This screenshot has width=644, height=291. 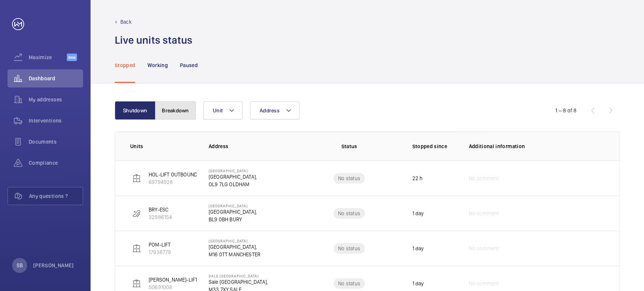 What do you see at coordinates (417, 179) in the screenshot?
I see `p: 22 h` at bounding box center [417, 179].